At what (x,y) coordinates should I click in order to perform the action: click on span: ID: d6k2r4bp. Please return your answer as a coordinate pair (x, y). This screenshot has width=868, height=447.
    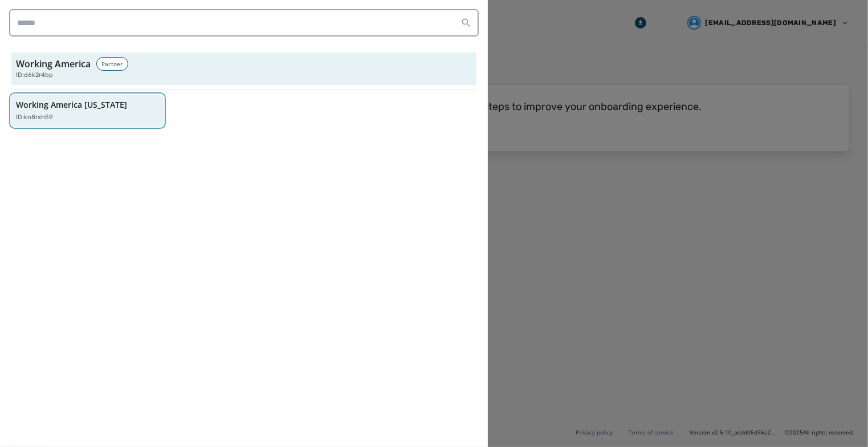
    Looking at the image, I should click on (34, 75).